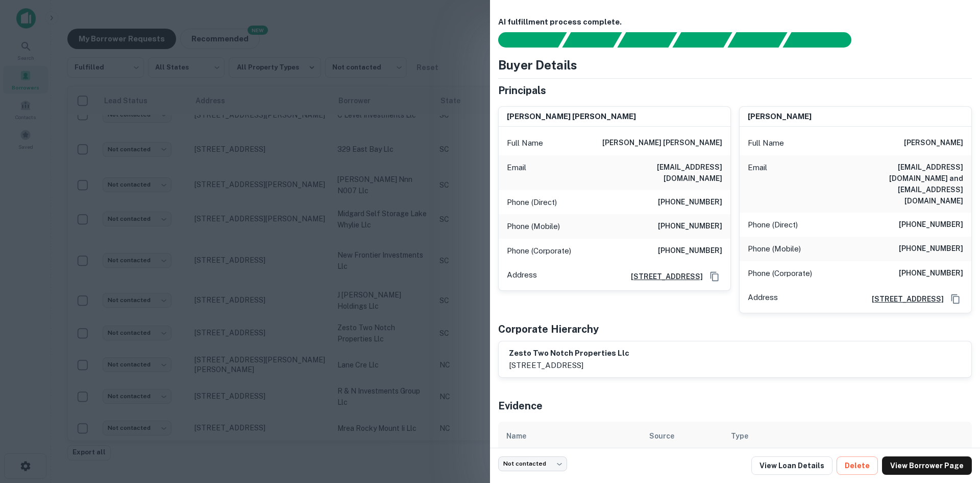 The image size is (980, 483). I want to click on th: Source, so click(682, 435).